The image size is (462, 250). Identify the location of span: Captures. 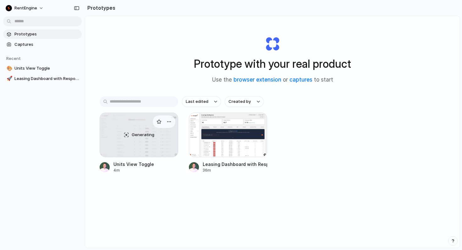
(47, 45).